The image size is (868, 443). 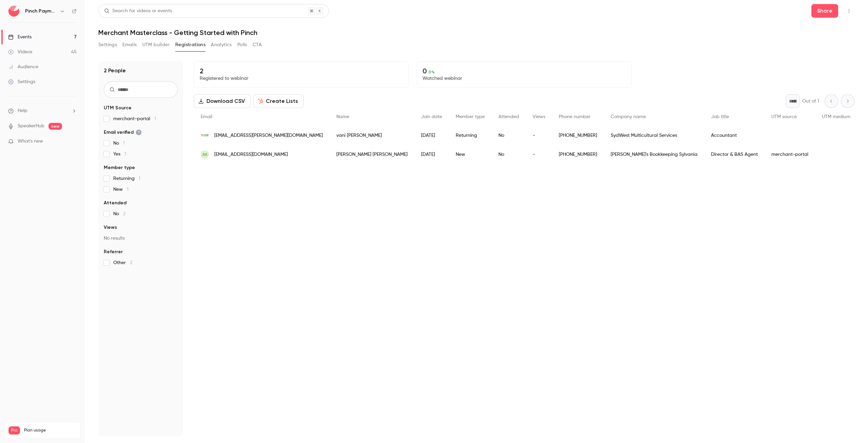 What do you see at coordinates (107, 45) in the screenshot?
I see `button: Settings` at bounding box center [107, 45].